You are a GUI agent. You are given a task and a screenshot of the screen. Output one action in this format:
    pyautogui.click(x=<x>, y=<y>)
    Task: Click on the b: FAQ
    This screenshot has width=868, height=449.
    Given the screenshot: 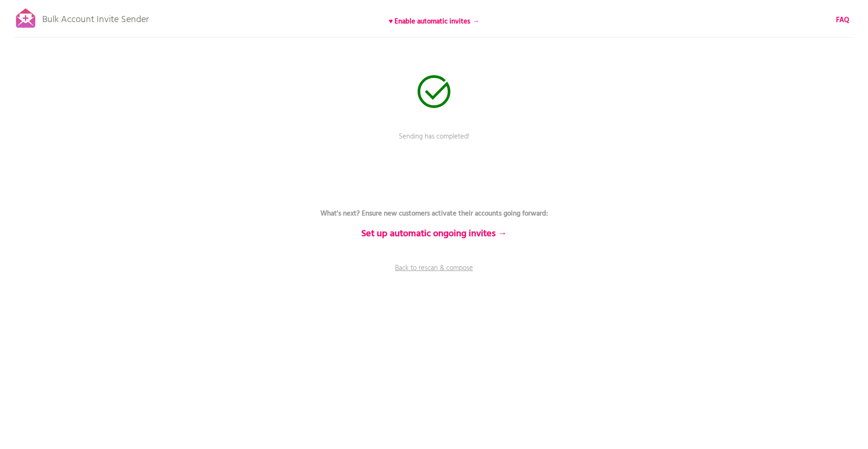 What is the action you would take?
    pyautogui.click(x=843, y=20)
    